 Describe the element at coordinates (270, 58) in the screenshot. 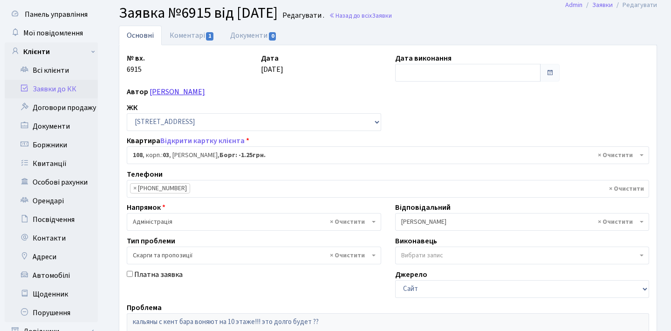

I see `label: Дата` at that location.